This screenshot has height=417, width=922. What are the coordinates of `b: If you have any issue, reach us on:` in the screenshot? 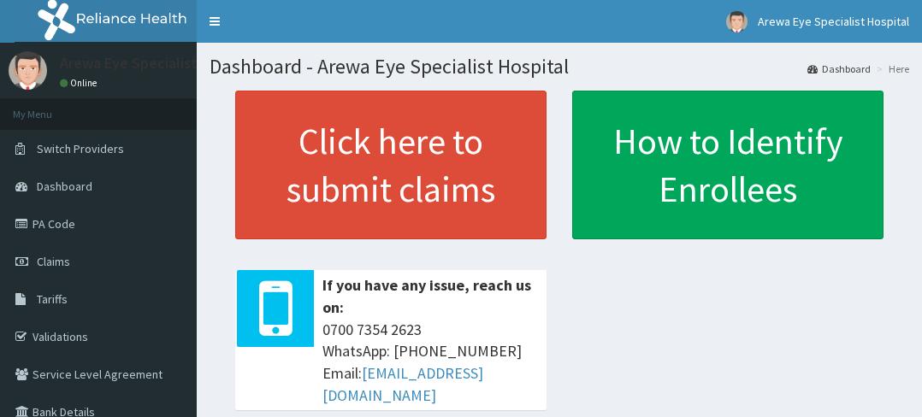 It's located at (427, 296).